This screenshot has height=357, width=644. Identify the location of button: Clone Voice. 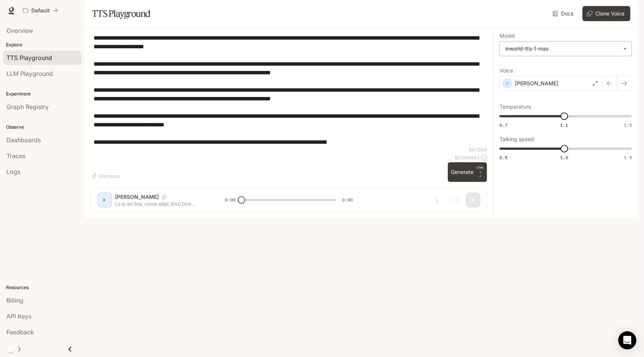
(606, 13).